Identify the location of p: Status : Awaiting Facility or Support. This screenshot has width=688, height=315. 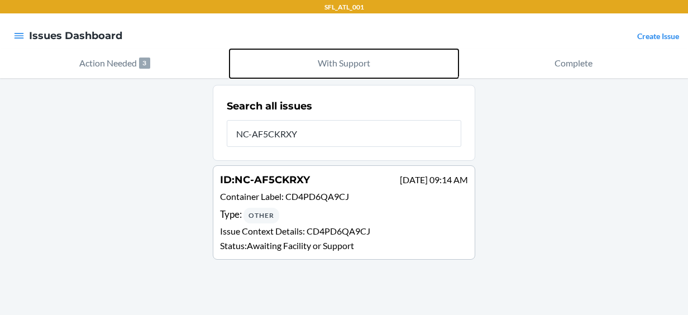
(344, 246).